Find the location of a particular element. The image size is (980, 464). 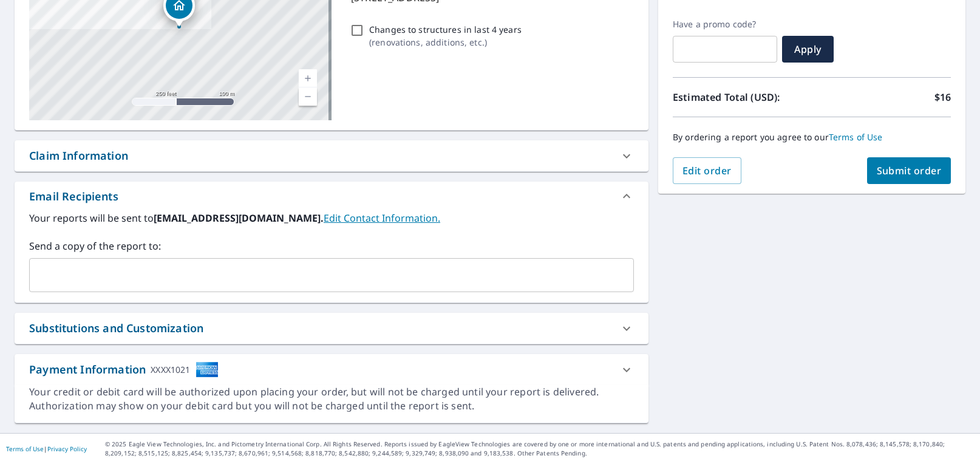

button: Edit order is located at coordinates (707, 171).